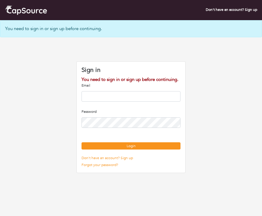 This screenshot has height=216, width=262. I want to click on h1: Sign in, so click(131, 70).